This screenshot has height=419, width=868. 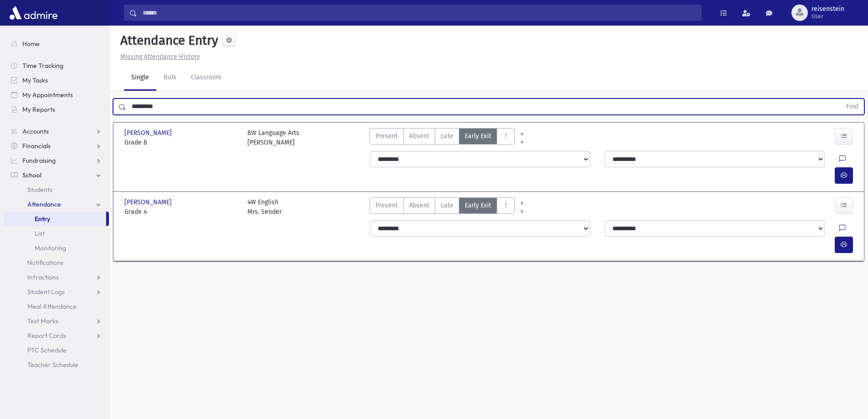 I want to click on u: Missing Attendance History, so click(x=160, y=57).